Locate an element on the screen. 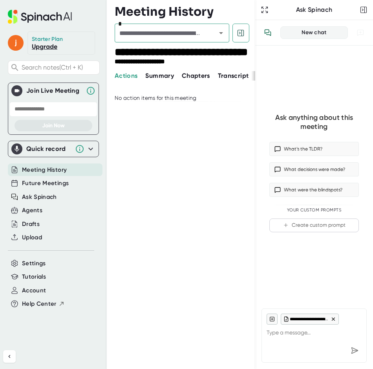 The image size is (373, 369). button: Tutorials is located at coordinates (34, 277).